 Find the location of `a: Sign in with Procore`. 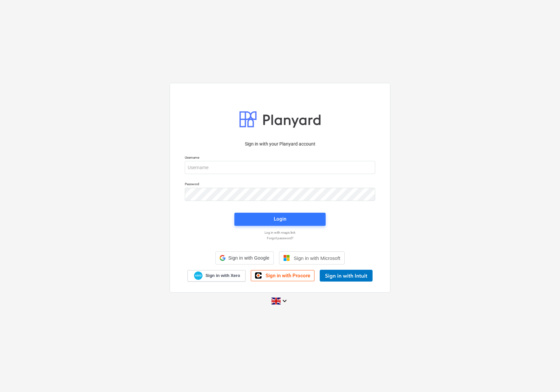

a: Sign in with Procore is located at coordinates (283, 276).